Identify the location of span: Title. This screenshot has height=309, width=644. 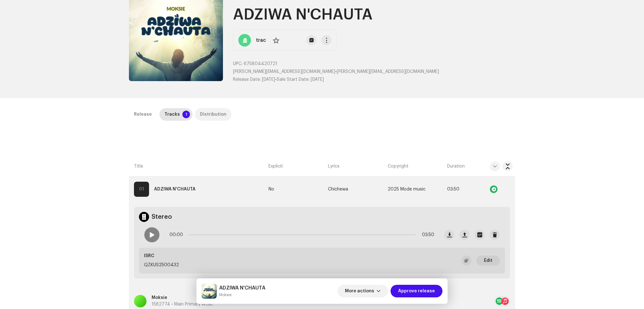
(138, 167).